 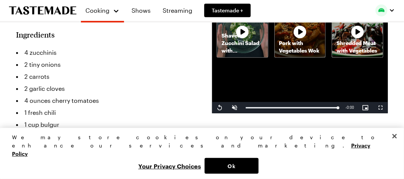 What do you see at coordinates (395, 136) in the screenshot?
I see `button: Close` at bounding box center [395, 136].